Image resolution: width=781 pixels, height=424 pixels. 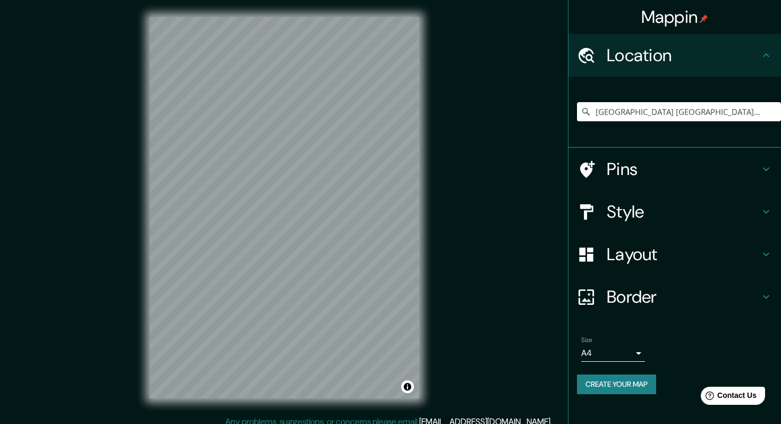 What do you see at coordinates (683, 212) in the screenshot?
I see `h4: Style` at bounding box center [683, 212].